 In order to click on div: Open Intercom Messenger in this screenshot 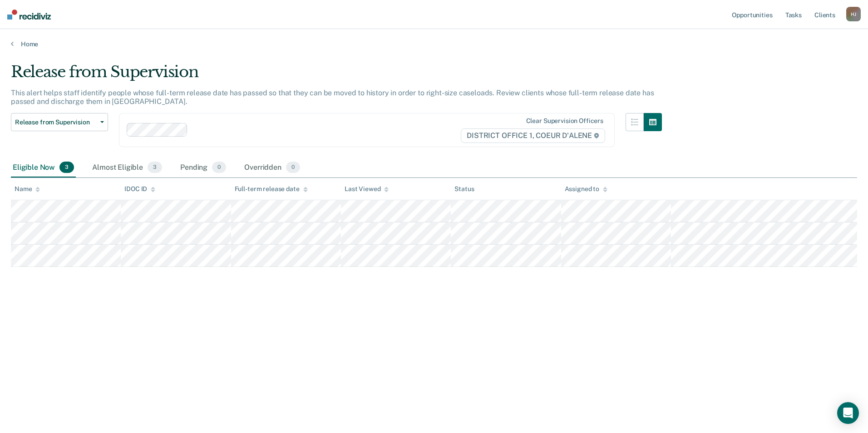, I will do `click(848, 413)`.